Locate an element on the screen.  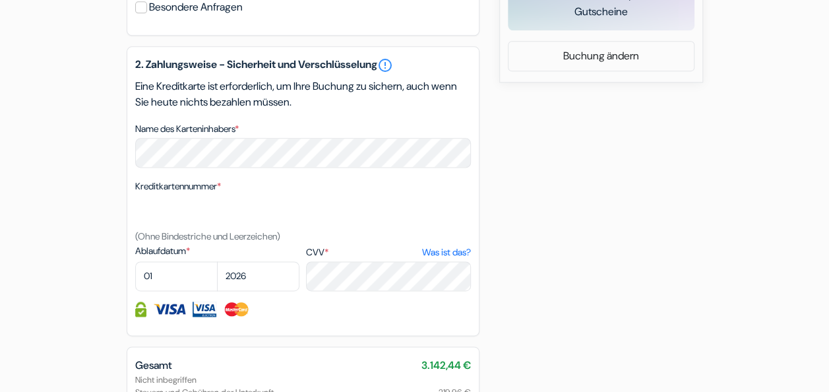
p: Eine Kreditkarte ist erforderlich, um Ihre Buchung zu sichern, auch wenn Sie heute nichts bezahle... is located at coordinates (303, 94).